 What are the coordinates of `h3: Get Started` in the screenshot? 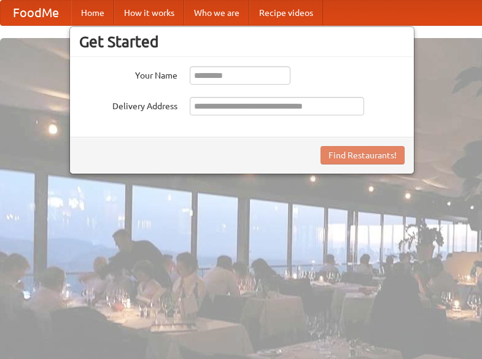 It's located at (242, 42).